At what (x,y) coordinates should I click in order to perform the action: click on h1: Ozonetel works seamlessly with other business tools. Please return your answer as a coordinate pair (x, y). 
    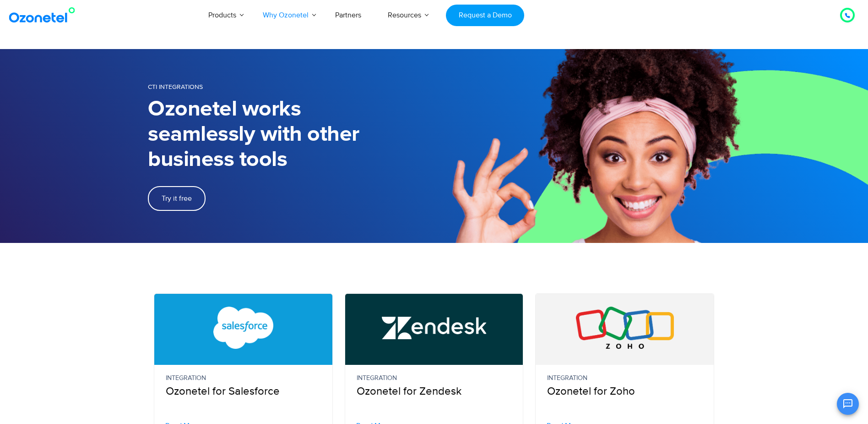
    Looking at the image, I should click on (290, 134).